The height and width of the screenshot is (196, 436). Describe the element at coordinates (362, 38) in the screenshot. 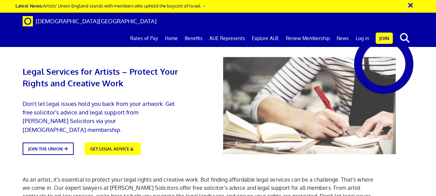

I see `a: Log in` at that location.